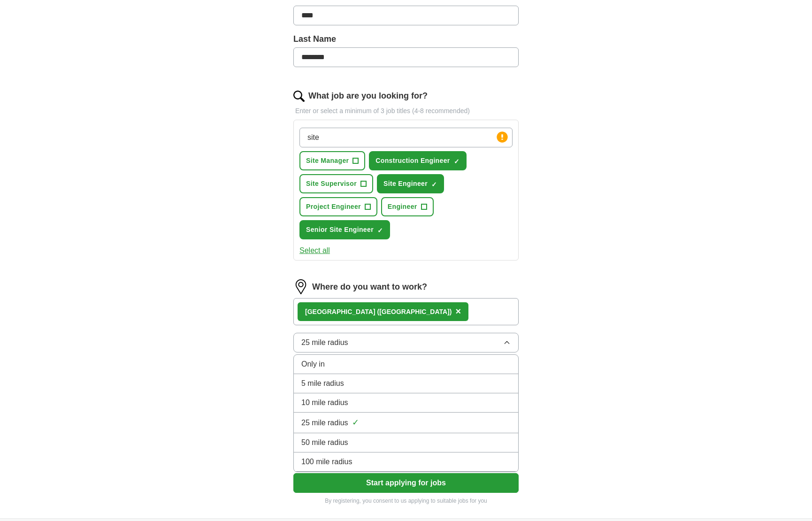  Describe the element at coordinates (407, 207) in the screenshot. I see `button: Engineer` at that location.